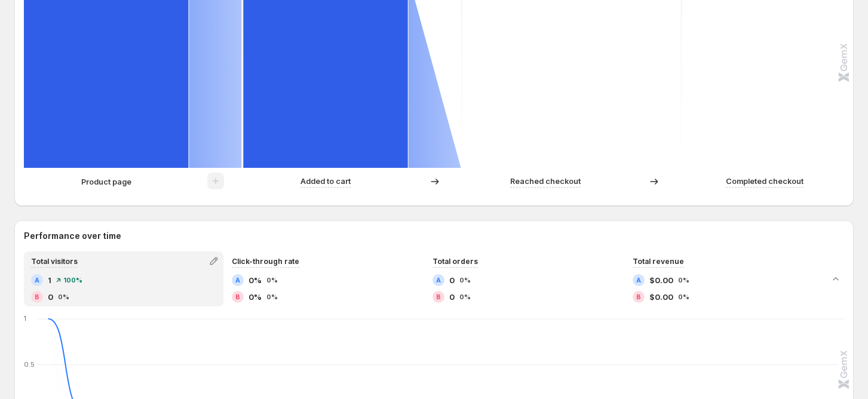 Image resolution: width=868 pixels, height=399 pixels. What do you see at coordinates (765, 181) in the screenshot?
I see `p: Completed checkout` at bounding box center [765, 181].